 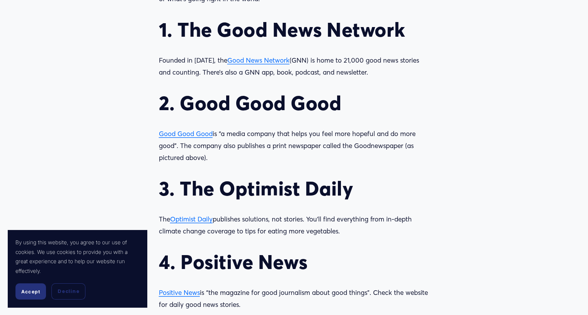 What do you see at coordinates (258, 60) in the screenshot?
I see `span: Good News Network` at bounding box center [258, 60].